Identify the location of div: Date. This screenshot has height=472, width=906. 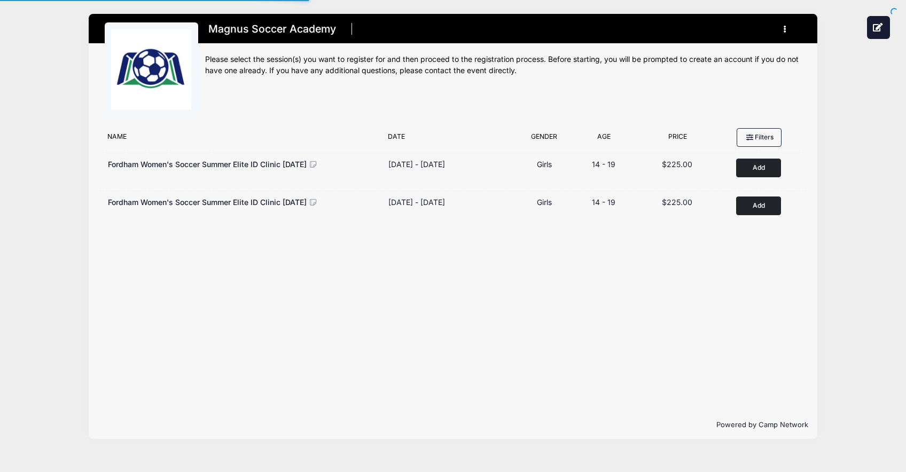
(450, 139).